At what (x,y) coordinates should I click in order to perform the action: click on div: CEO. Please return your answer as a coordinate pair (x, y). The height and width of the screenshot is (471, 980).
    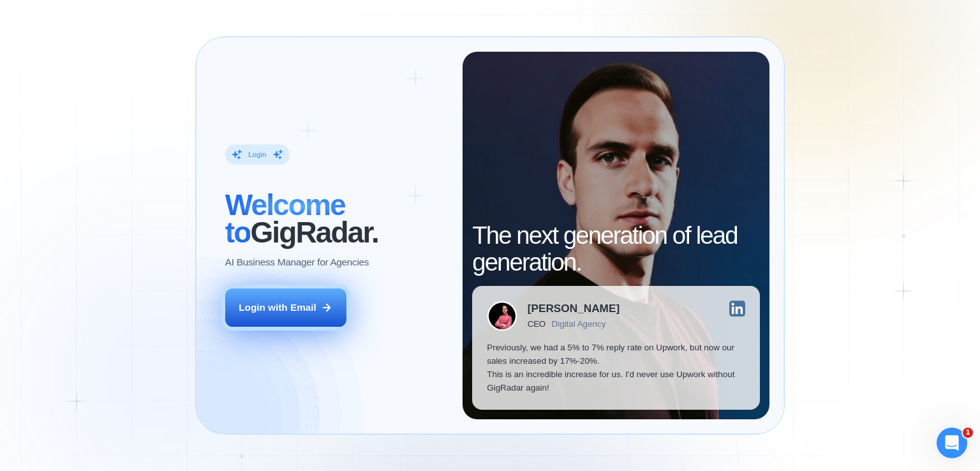
    Looking at the image, I should click on (537, 323).